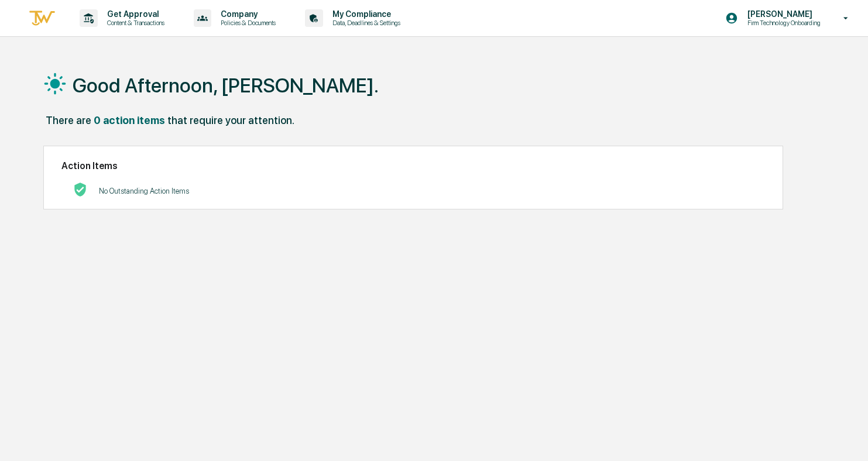  I want to click on div: that require your attention., so click(231, 120).